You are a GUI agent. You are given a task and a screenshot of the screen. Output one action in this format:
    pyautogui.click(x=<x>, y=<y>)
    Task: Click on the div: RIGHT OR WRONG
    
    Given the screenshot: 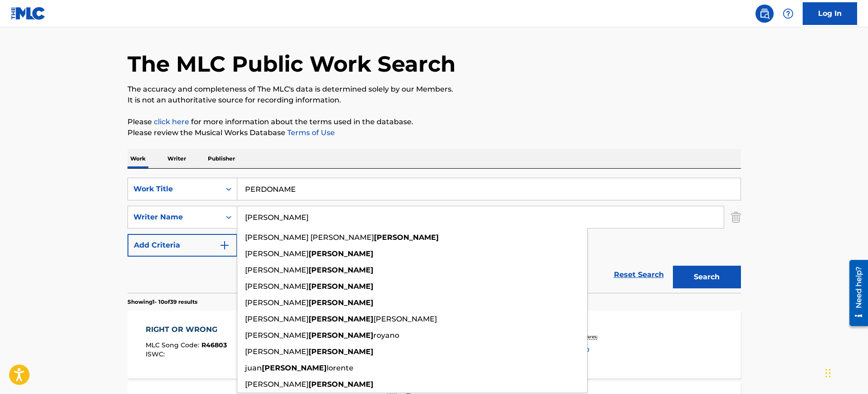 What is the action you would take?
    pyautogui.click(x=186, y=330)
    